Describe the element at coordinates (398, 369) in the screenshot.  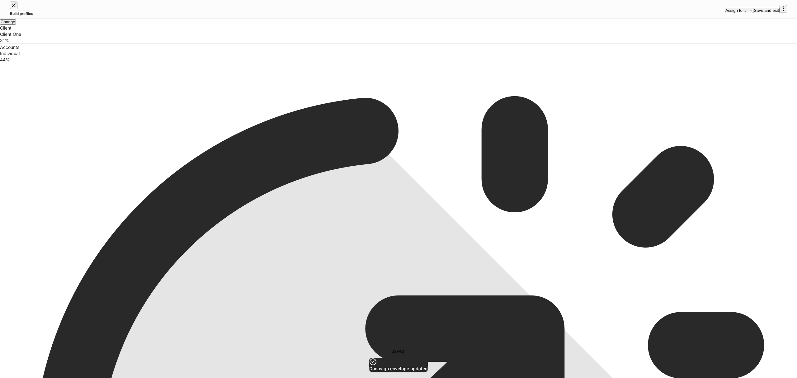
I see `h5: Docusign envelope updated` at that location.